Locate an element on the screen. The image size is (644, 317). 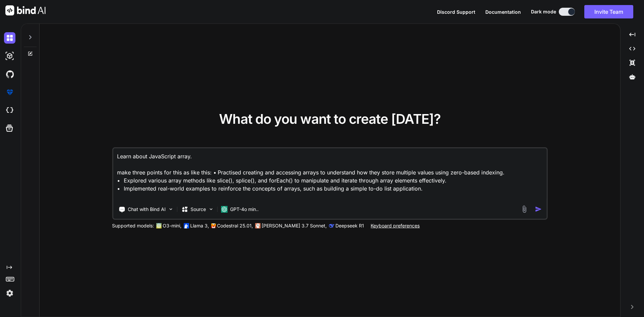
img: attachment is located at coordinates (524, 209).